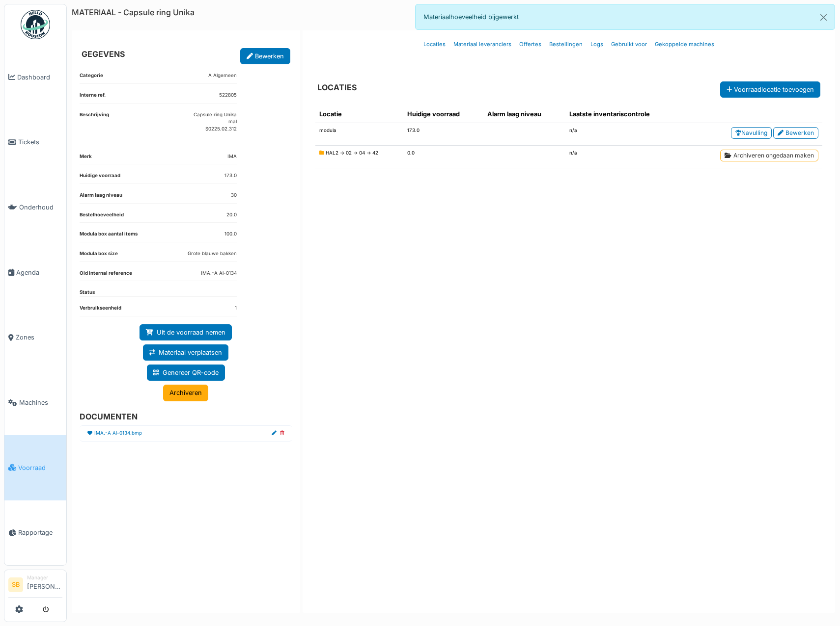 Image resolution: width=840 pixels, height=626 pixels. What do you see at coordinates (39, 337) in the screenshot?
I see `span: Zones` at bounding box center [39, 337].